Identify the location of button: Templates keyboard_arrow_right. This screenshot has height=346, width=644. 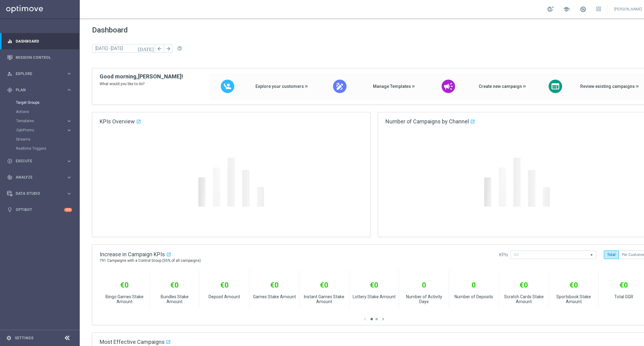
(44, 121).